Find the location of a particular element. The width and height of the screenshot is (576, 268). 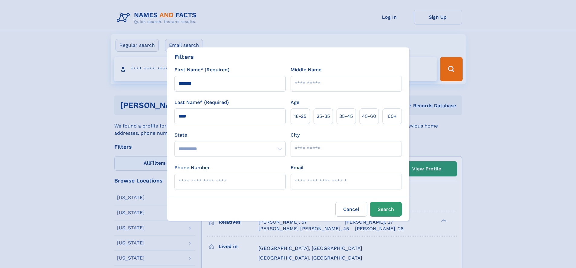

label: Last Name* (Required) is located at coordinates (202, 103).